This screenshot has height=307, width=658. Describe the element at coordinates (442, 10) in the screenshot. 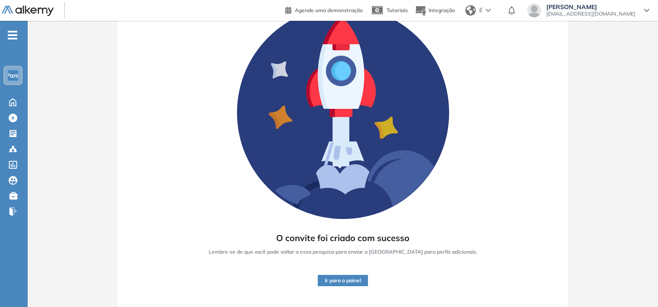

I see `span: Integração` at that location.